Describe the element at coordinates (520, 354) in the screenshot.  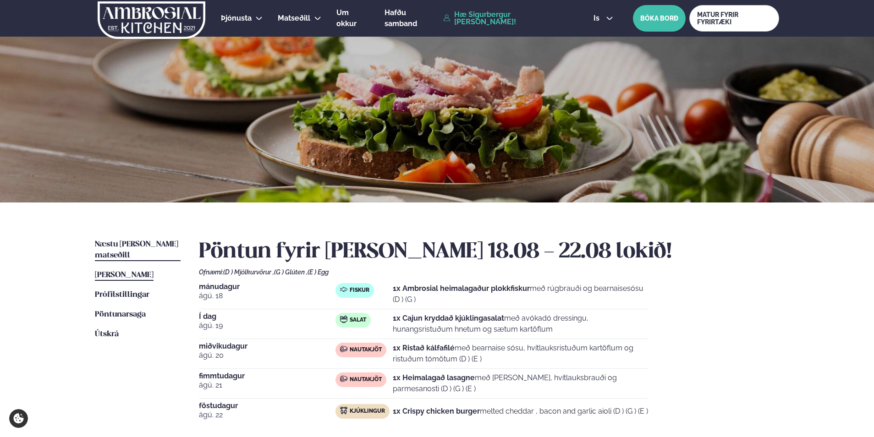
I see `p: með bearnaise sósu, hvítlauksristuðum kartöflum og ristuðum tómötum (D ) (E )` at that location.